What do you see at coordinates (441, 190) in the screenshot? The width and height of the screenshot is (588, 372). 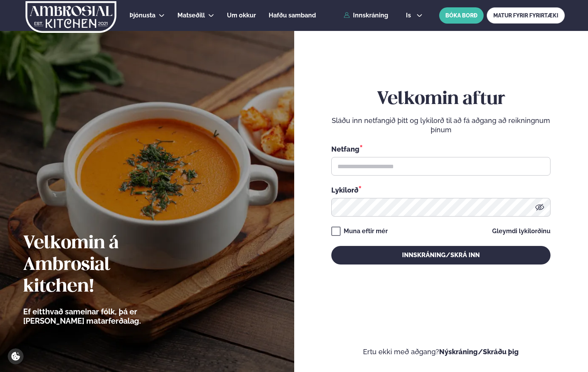 I see `div: Lykilorð` at bounding box center [441, 190].